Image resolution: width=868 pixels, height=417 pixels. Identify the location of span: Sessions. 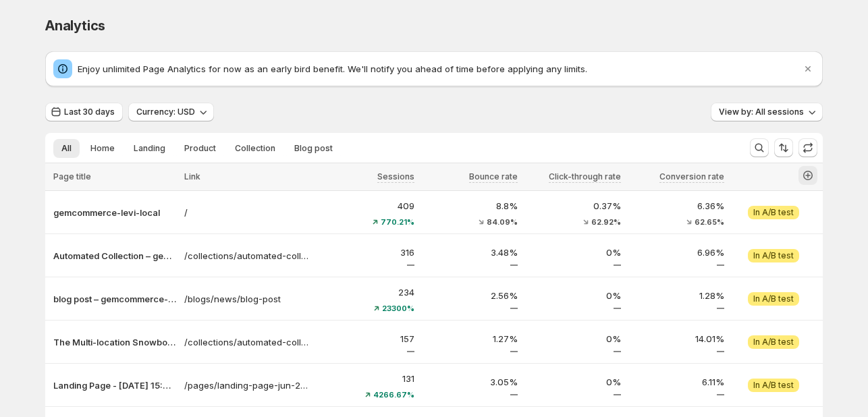
(396, 177).